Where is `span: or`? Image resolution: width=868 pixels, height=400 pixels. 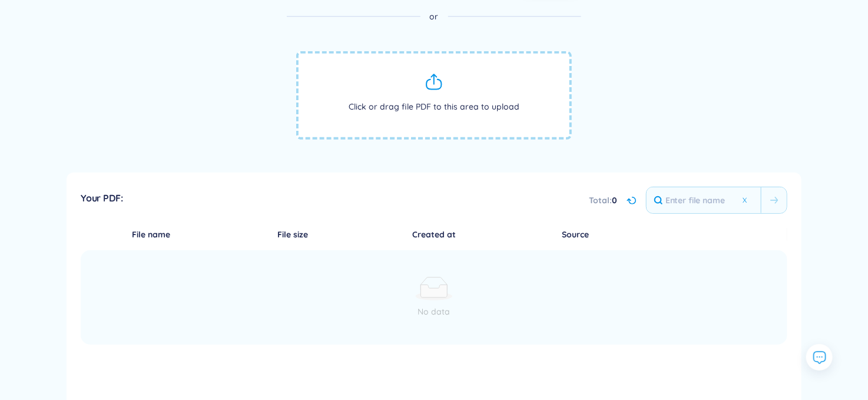 span: or is located at coordinates (434, 16).